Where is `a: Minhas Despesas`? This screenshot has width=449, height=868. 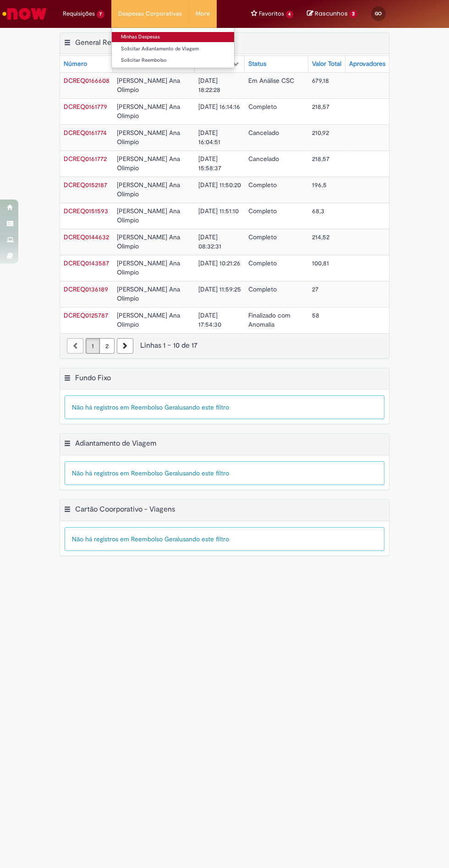 a: Minhas Despesas is located at coordinates (173, 37).